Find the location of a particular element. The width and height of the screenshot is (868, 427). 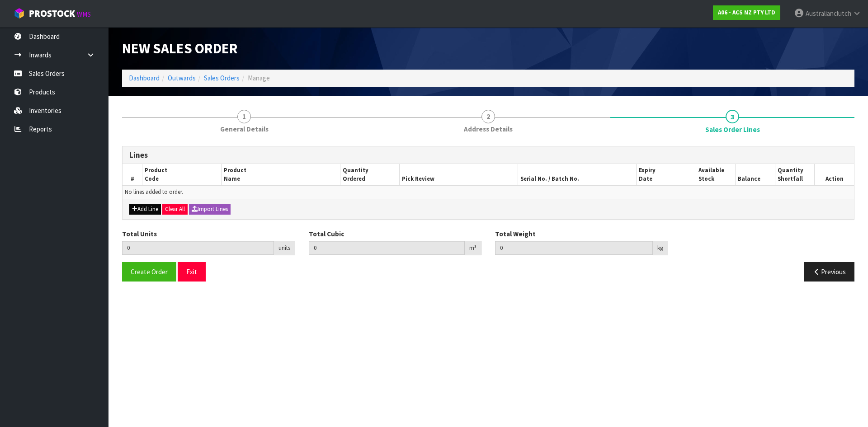

div: m³ is located at coordinates (473, 248).